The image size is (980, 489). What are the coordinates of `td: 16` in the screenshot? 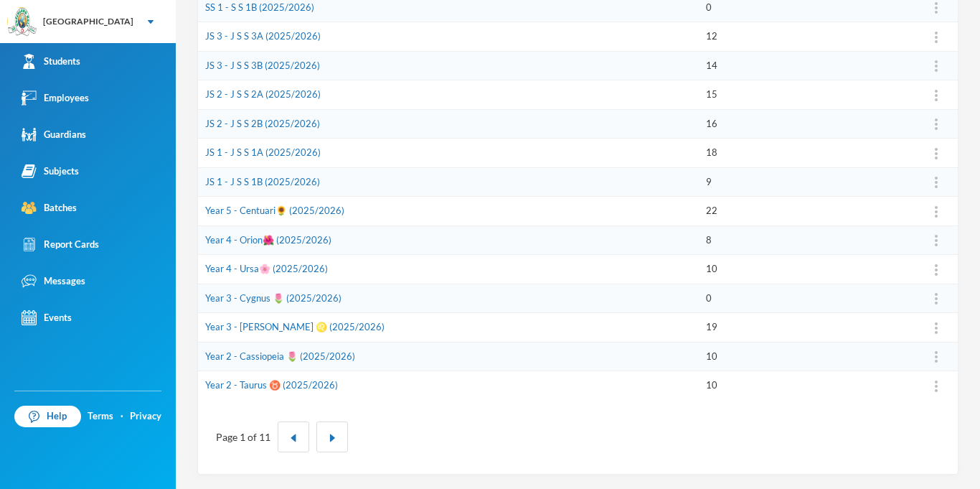 It's located at (807, 123).